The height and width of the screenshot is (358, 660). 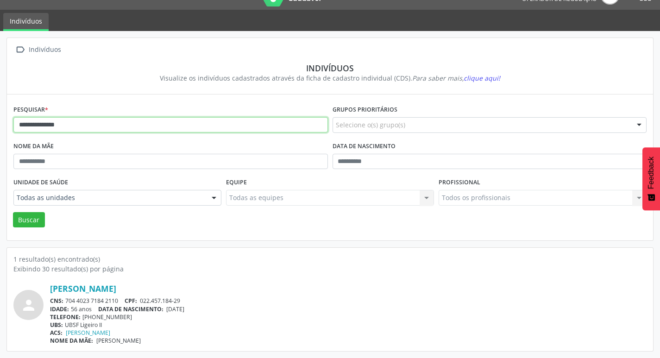 I want to click on span: UBS:, so click(x=57, y=325).